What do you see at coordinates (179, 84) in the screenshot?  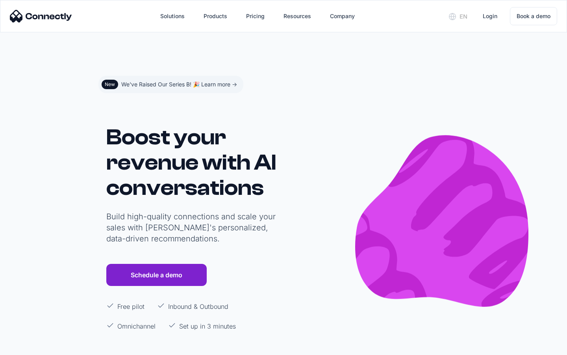 I see `div: We've Raised Our Series B! 🎉 Learn more ->` at bounding box center [179, 84].